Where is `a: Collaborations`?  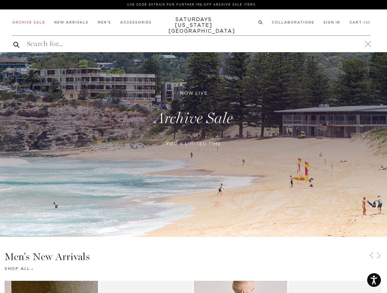 a: Collaborations is located at coordinates (293, 22).